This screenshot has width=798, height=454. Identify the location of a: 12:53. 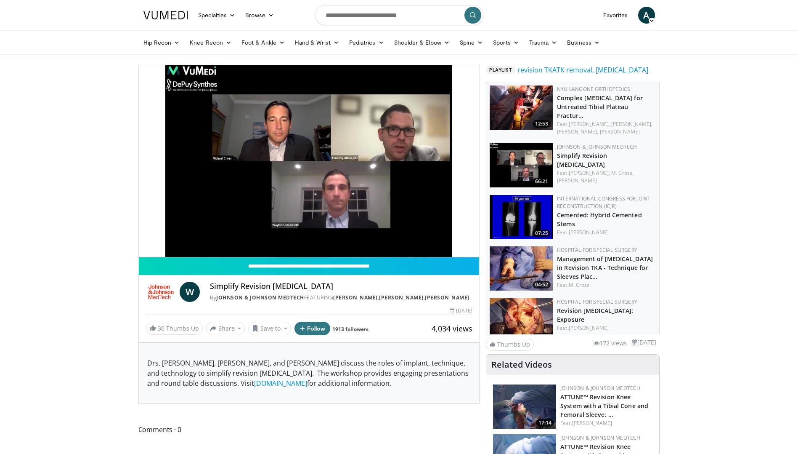
(521, 107).